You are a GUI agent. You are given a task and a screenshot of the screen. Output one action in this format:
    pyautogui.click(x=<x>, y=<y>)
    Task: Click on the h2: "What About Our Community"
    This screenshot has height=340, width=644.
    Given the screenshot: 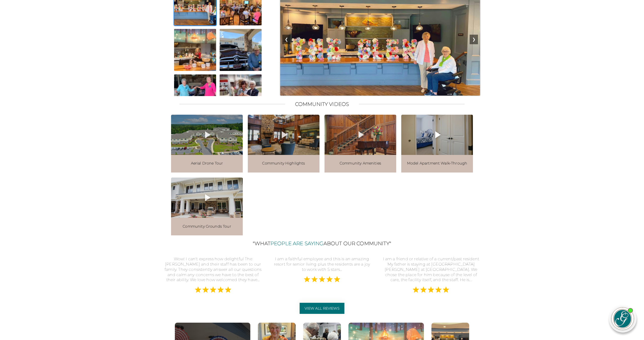 What is the action you would take?
    pyautogui.click(x=322, y=244)
    